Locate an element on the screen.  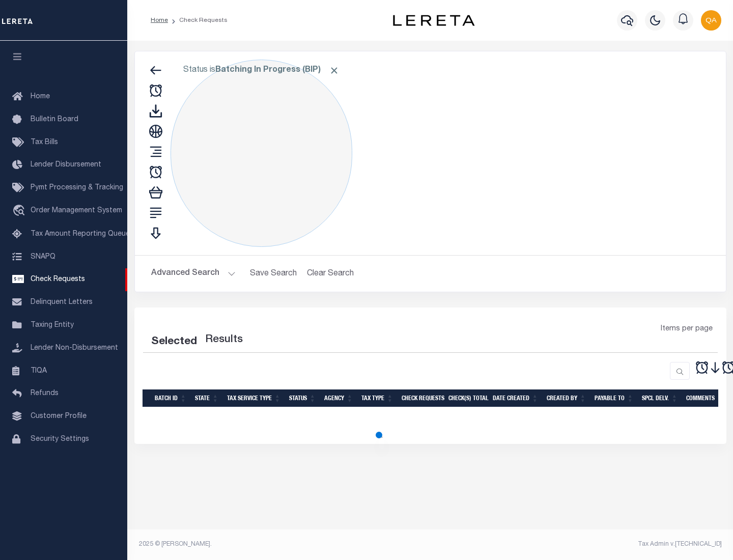
div: Selected is located at coordinates (174, 342).